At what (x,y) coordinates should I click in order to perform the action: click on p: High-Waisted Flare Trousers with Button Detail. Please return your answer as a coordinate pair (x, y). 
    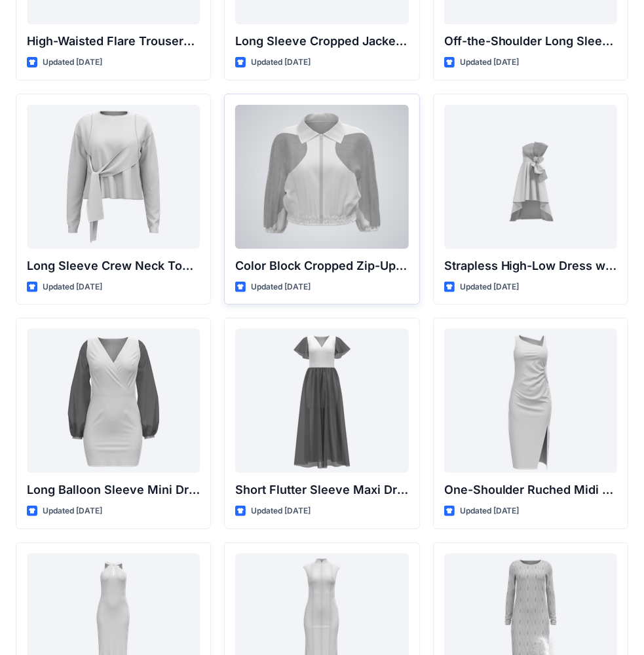
    Looking at the image, I should click on (113, 41).